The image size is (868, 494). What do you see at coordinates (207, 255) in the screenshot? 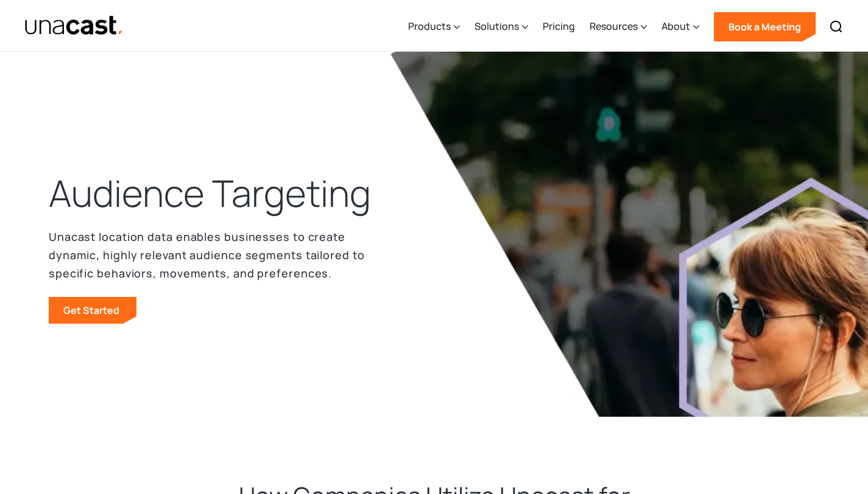
I see `p: Unacast location data enables businesses to create dynamic, highly relevant audience segments tai...` at bounding box center [207, 255].